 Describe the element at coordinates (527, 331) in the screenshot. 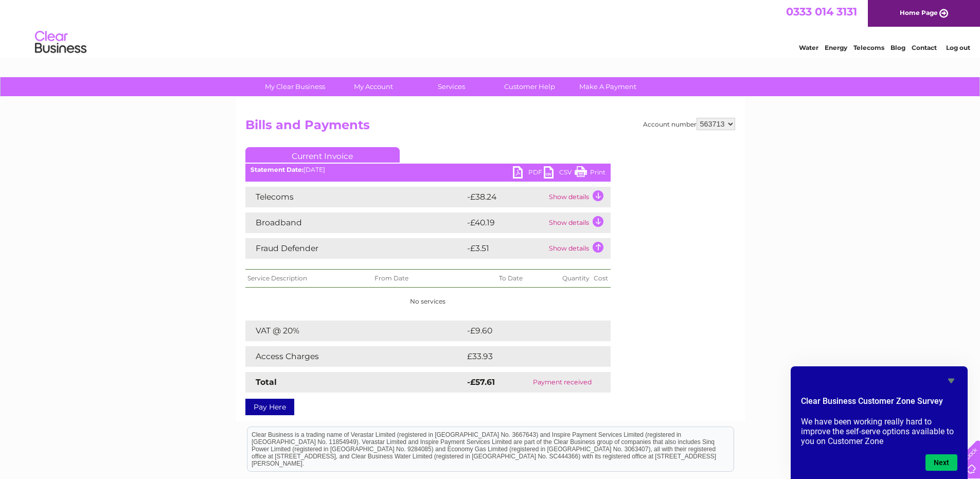

I see `td: -£9.60` at that location.